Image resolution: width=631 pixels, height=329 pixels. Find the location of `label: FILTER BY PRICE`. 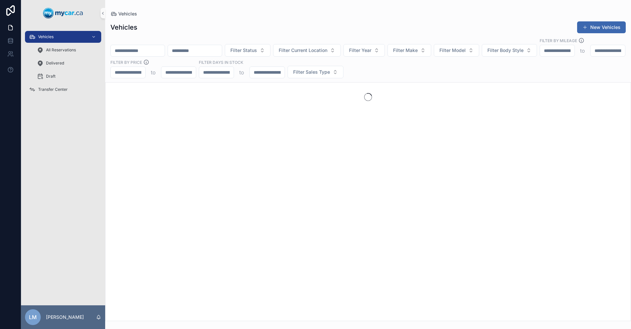

label: FILTER BY PRICE is located at coordinates (126, 62).